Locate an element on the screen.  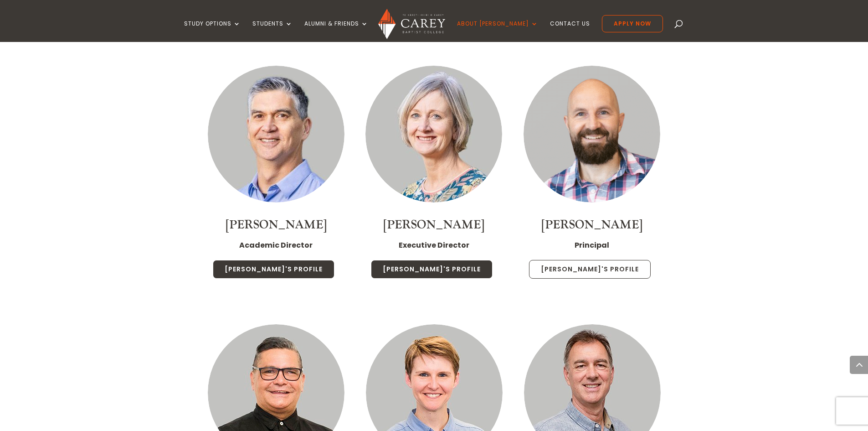
a: Alumni & Friends is located at coordinates (336, 31).